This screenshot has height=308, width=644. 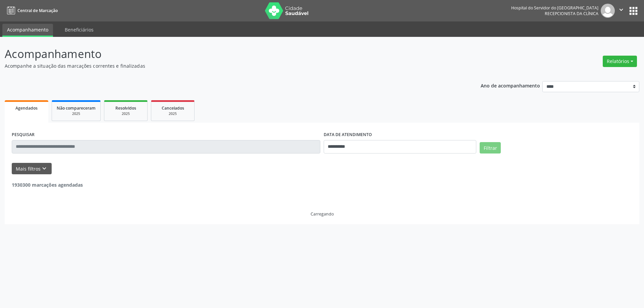 What do you see at coordinates (47, 185) in the screenshot?
I see `strong: 1930300 marcações agendadas` at bounding box center [47, 185].